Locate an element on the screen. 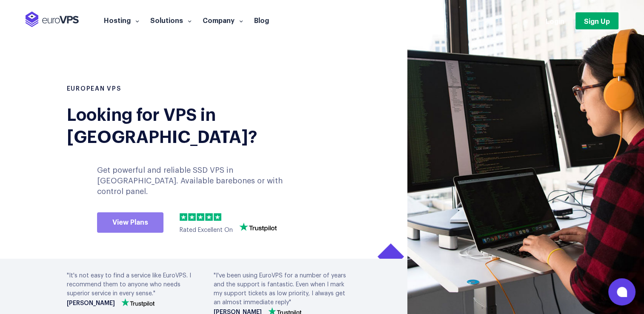  a: Blog is located at coordinates (261, 20).